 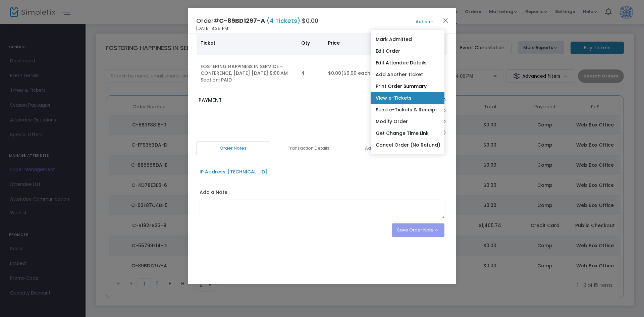 I want to click on span: ($0.00 each), so click(x=357, y=73).